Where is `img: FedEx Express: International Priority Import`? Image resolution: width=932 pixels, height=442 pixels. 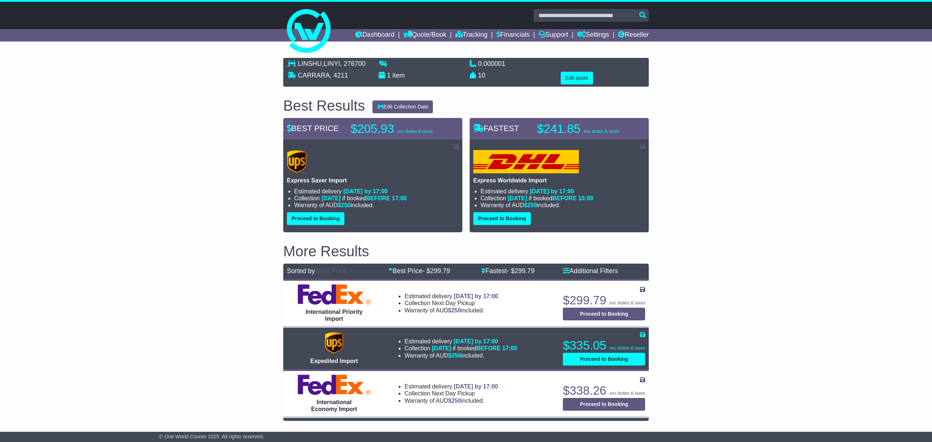 img: FedEx Express: International Priority Import is located at coordinates (334, 295).